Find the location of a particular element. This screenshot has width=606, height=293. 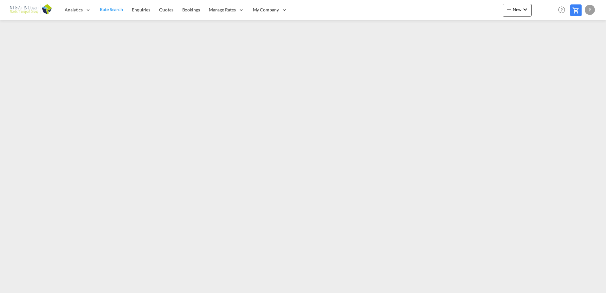

div: Help is located at coordinates (563, 10).